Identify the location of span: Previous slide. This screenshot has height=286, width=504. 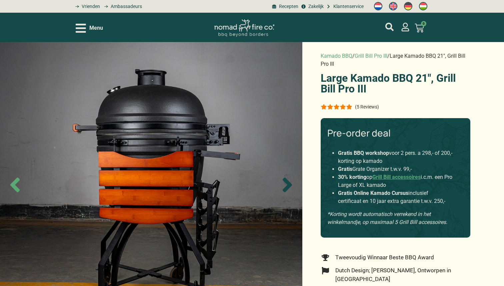
(15, 185).